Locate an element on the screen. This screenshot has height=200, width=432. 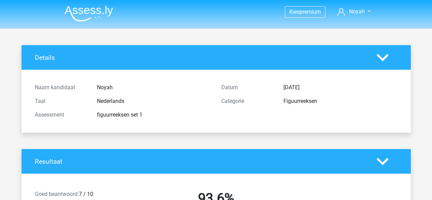
a: Kiespremium is located at coordinates (305, 12).